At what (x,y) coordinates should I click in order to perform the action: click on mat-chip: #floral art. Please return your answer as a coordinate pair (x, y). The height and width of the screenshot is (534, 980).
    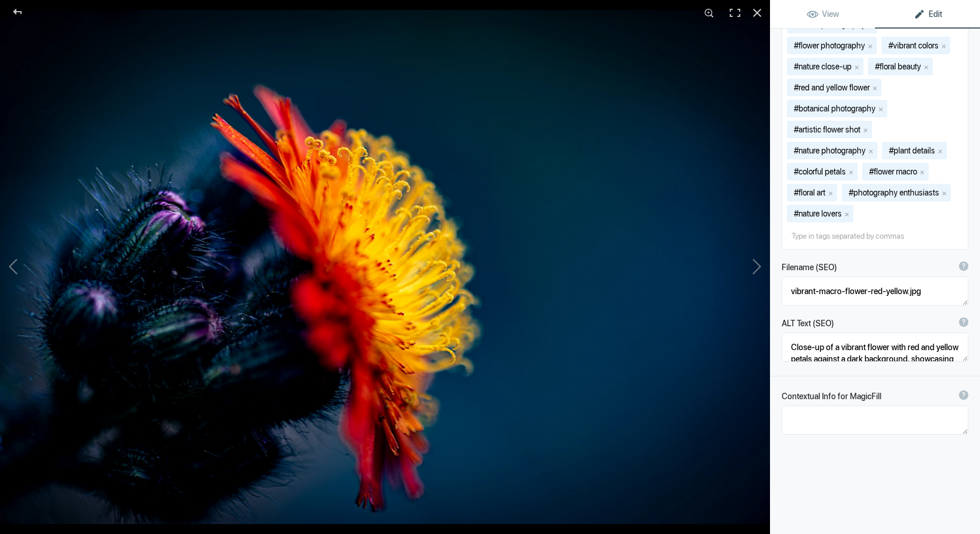
    Looking at the image, I should click on (812, 193).